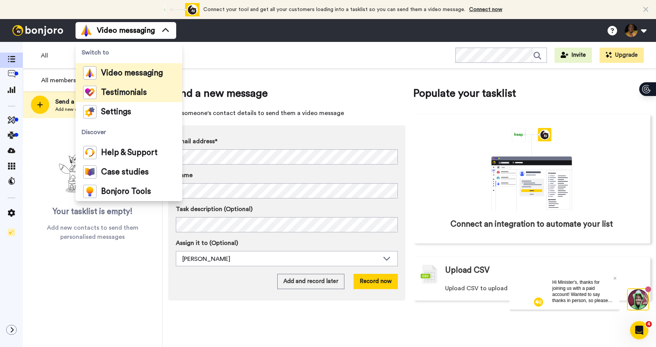 The width and height of the screenshot is (656, 347). Describe the element at coordinates (467, 271) in the screenshot. I see `span: Upload CSV` at that location.